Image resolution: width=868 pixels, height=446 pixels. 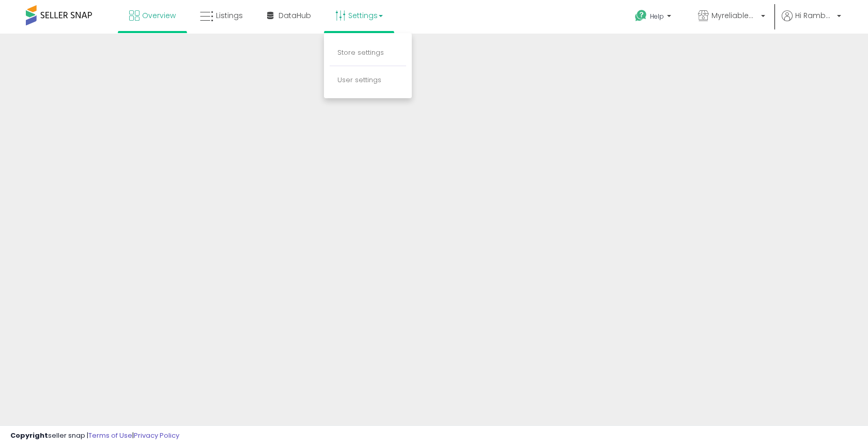 What do you see at coordinates (94, 436) in the screenshot?
I see `div: seller snap | |` at bounding box center [94, 436].